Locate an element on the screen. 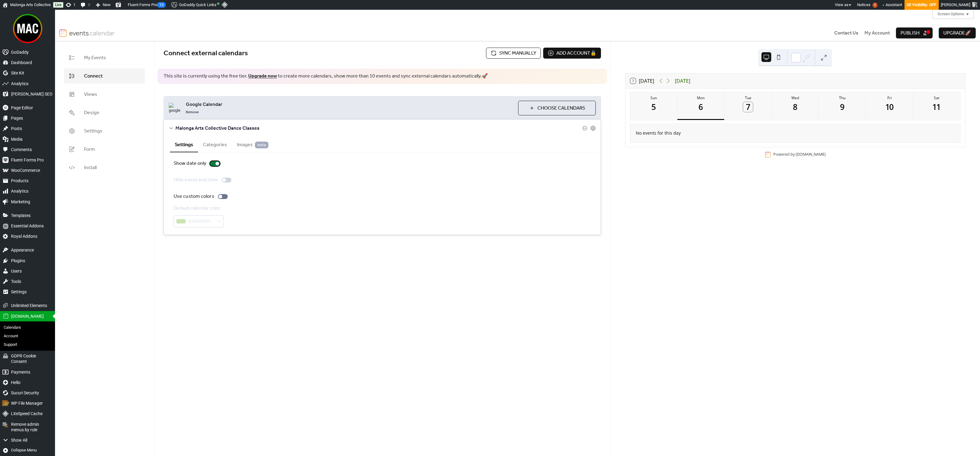 This screenshot has width=980, height=456. div: Sun is located at coordinates (654, 98).